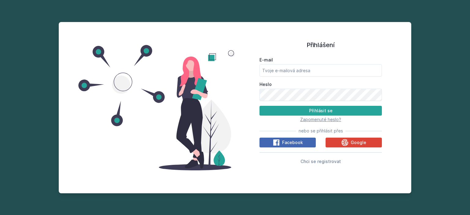 This screenshot has height=215, width=470. I want to click on h1: Přihlášení, so click(321, 45).